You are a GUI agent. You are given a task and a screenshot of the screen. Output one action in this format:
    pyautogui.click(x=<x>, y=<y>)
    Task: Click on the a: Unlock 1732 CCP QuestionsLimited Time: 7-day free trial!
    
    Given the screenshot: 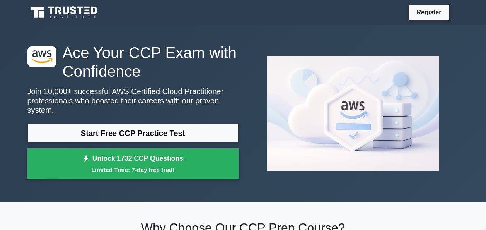 What is the action you would take?
    pyautogui.click(x=133, y=164)
    